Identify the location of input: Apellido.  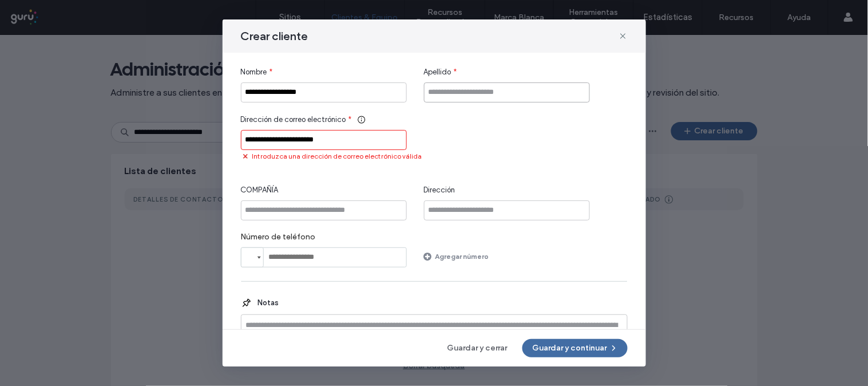
(507, 92).